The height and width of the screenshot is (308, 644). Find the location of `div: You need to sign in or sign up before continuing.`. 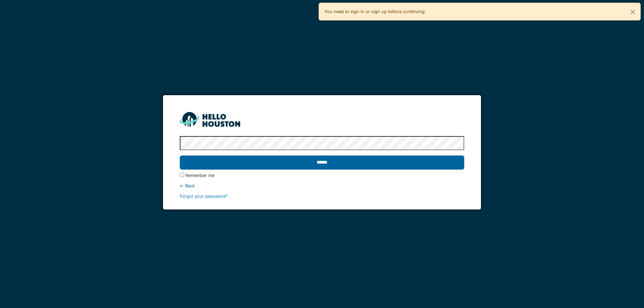

div: You need to sign in or sign up before continuing. is located at coordinates (480, 12).